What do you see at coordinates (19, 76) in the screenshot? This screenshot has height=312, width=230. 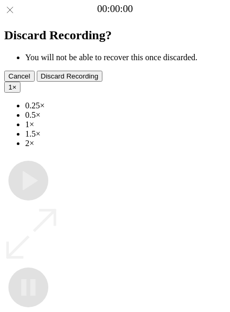 I see `button: Cancel` at bounding box center [19, 76].